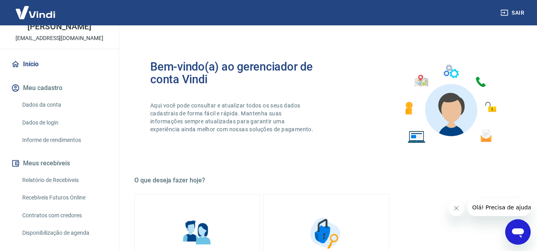 This screenshot has height=251, width=537. What do you see at coordinates (64, 140) in the screenshot?
I see `a: Informe de rendimentos` at bounding box center [64, 140].